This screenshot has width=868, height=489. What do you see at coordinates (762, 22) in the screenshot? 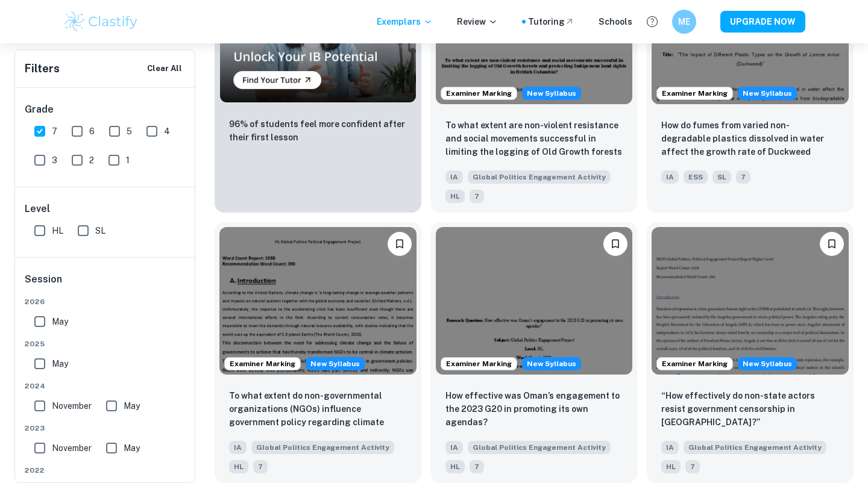
I see `button: UPGRADE NOW` at bounding box center [762, 22].